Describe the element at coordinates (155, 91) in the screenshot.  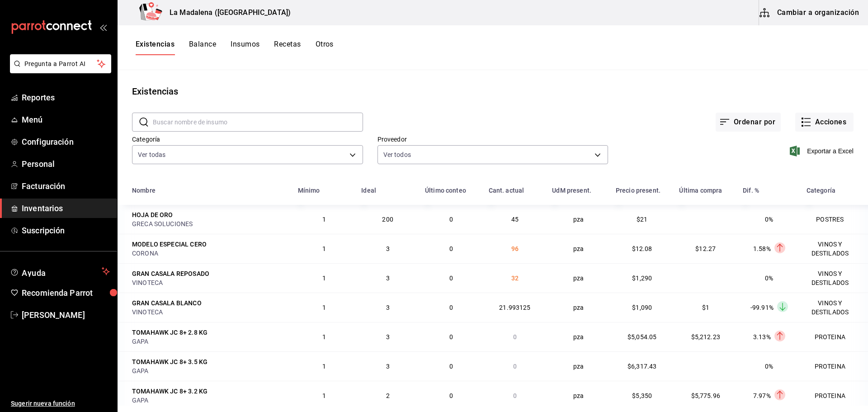
I see `div: Existencias` at that location.